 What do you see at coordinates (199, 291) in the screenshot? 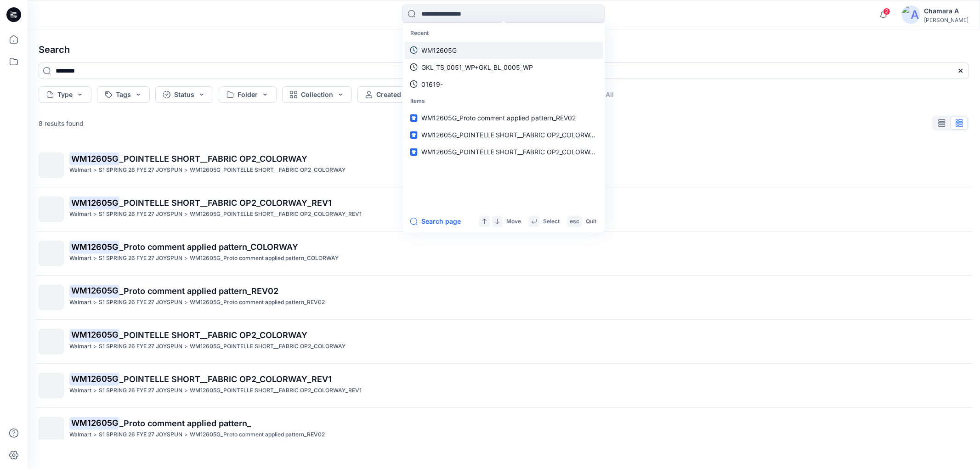
I see `span: _Proto comment applied pattern_REV02` at bounding box center [199, 291].